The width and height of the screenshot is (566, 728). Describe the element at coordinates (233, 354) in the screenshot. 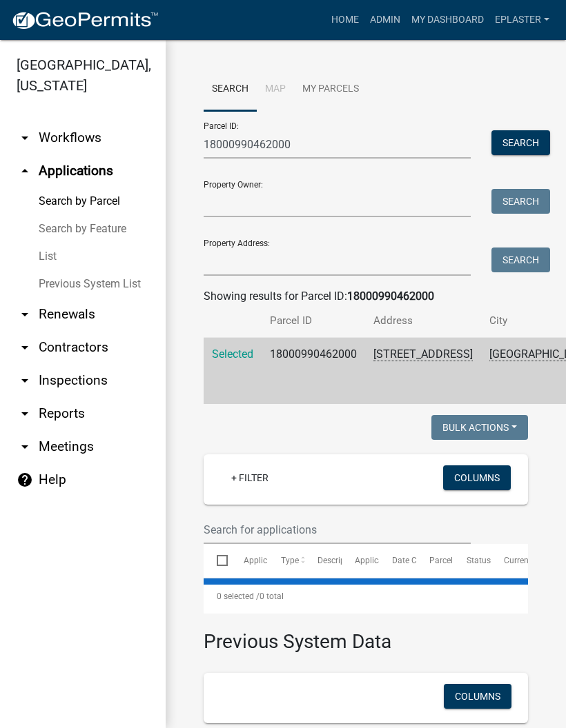

I see `span: Selected` at that location.